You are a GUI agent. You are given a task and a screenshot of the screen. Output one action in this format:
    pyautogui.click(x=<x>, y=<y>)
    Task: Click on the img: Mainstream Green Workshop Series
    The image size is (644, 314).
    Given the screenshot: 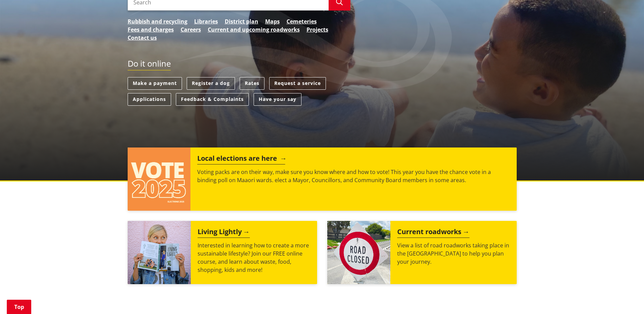 What is the action you would take?
    pyautogui.click(x=159, y=252)
    